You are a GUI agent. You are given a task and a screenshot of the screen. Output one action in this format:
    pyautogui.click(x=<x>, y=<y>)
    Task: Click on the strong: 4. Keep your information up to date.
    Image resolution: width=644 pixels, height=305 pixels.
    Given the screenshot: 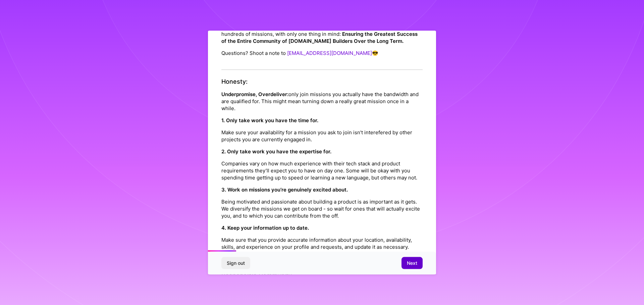 What is the action you would take?
    pyautogui.click(x=265, y=228)
    